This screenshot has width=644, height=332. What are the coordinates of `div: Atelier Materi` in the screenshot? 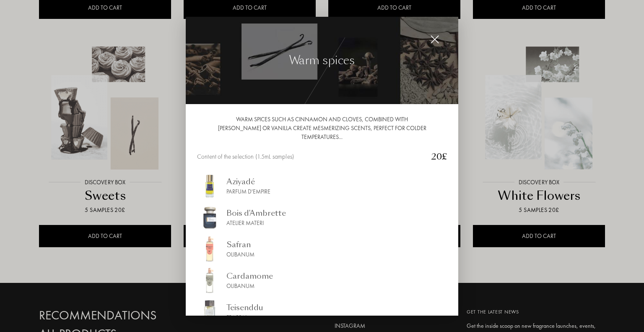 It's located at (256, 222).